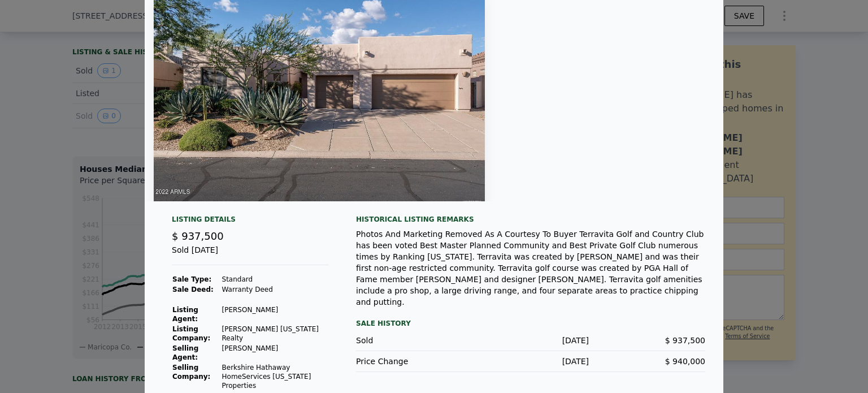  What do you see at coordinates (193, 289) in the screenshot?
I see `strong: Sale Deed:` at bounding box center [193, 289].